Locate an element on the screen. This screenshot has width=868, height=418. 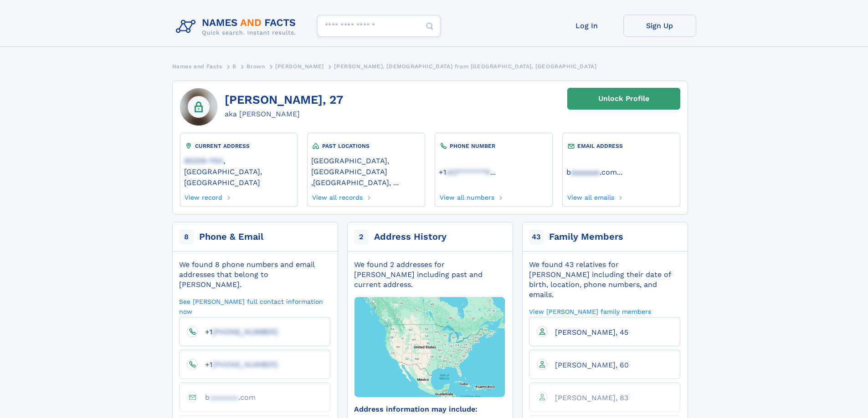
a: Sign Up is located at coordinates (660, 26).